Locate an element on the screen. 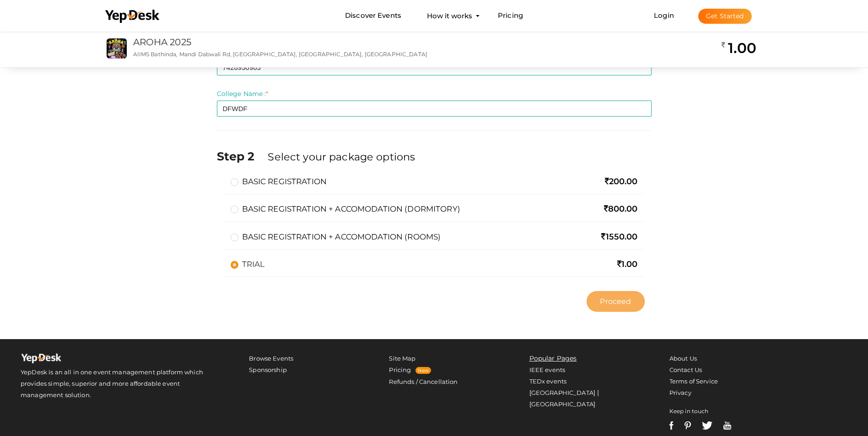 This screenshot has height=436, width=868. a: Terms of Service is located at coordinates (693, 381).